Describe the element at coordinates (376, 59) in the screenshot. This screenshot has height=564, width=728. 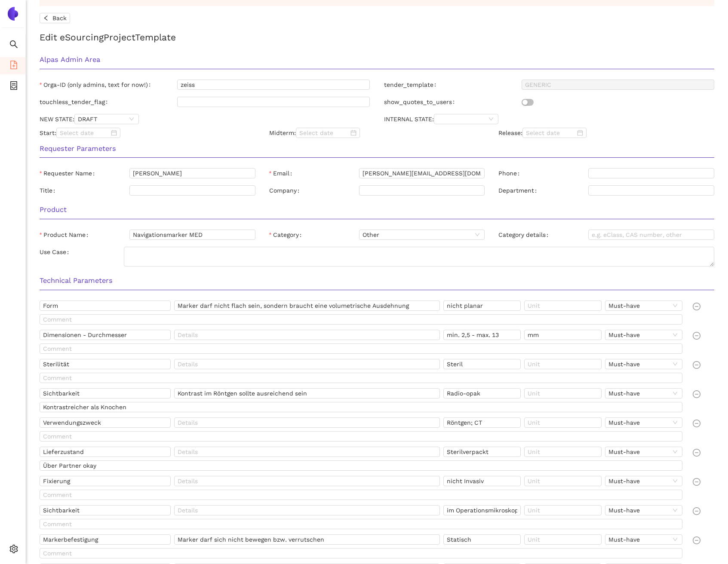
I see `h3: Alpas Admin Area` at that location.